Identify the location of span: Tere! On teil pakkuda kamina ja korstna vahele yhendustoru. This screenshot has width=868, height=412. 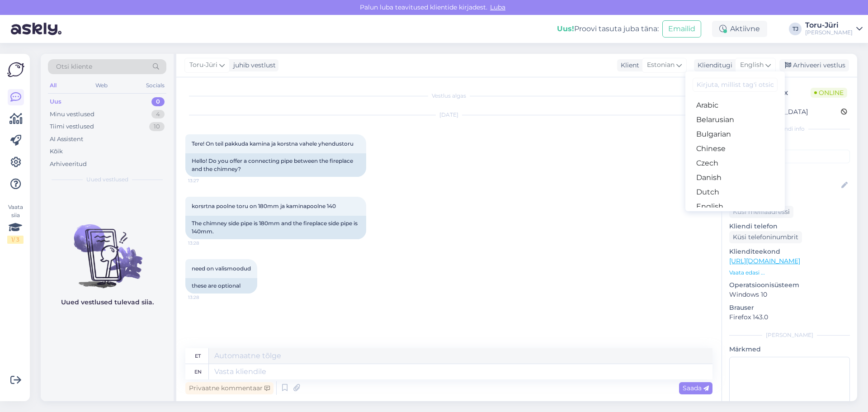
(273, 143).